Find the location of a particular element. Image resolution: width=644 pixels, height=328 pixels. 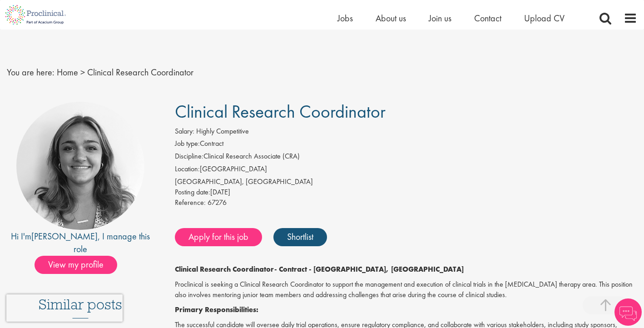

li: Clinical Research Associate (CRA) is located at coordinates (406, 158).